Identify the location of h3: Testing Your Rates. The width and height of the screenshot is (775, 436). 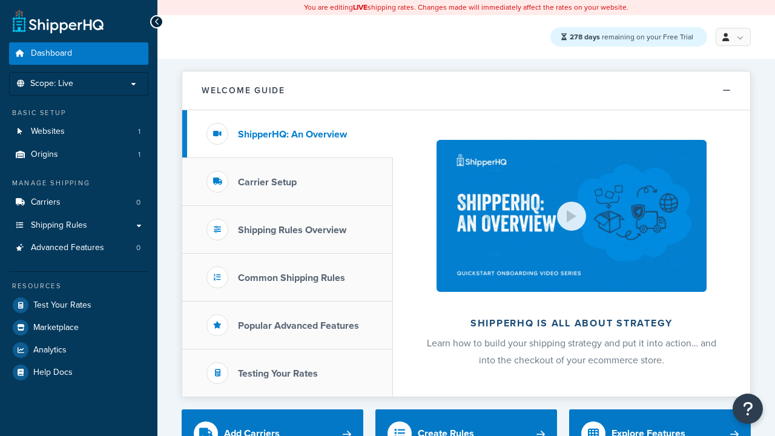
(278, 374).